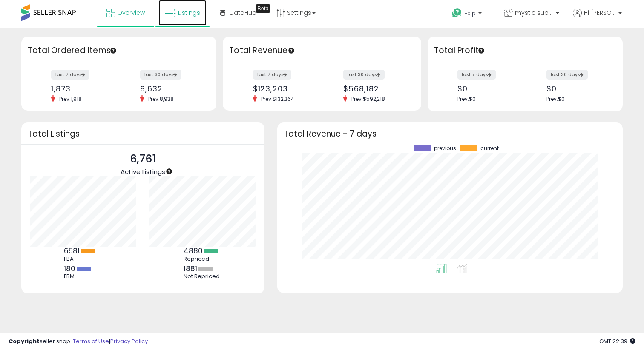  Describe the element at coordinates (243, 13) in the screenshot. I see `span: DataHub` at that location.